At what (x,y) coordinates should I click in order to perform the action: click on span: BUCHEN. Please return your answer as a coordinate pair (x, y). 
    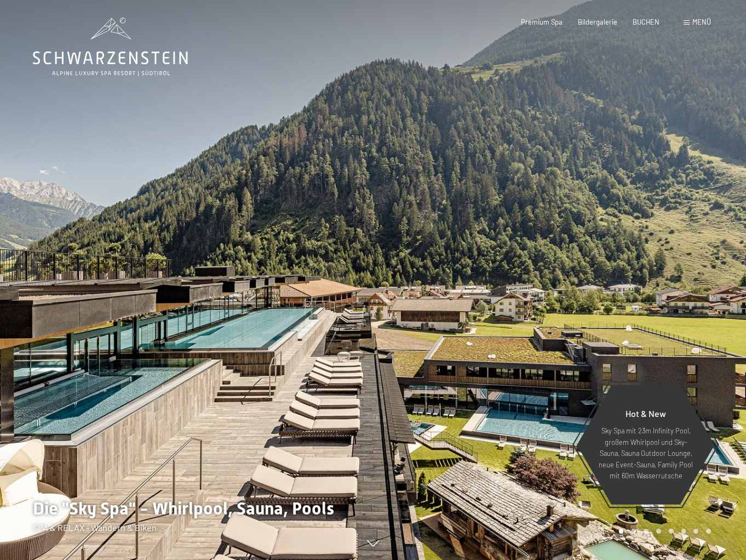
    Looking at the image, I should click on (645, 22).